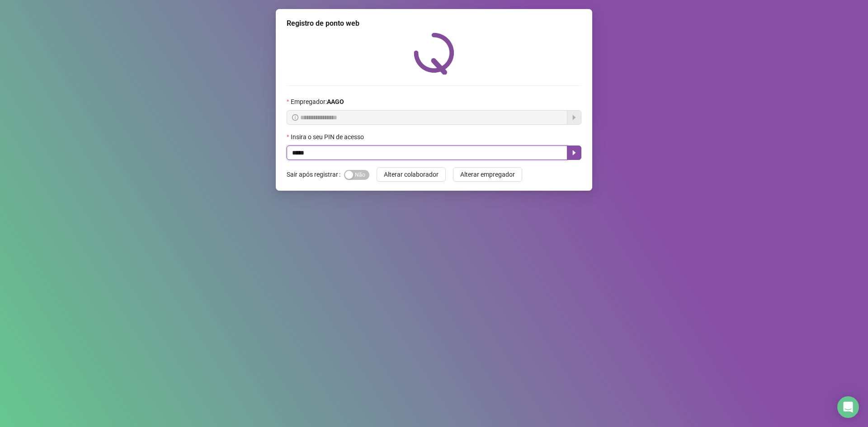  I want to click on span: Alterar empregador, so click(488, 174).